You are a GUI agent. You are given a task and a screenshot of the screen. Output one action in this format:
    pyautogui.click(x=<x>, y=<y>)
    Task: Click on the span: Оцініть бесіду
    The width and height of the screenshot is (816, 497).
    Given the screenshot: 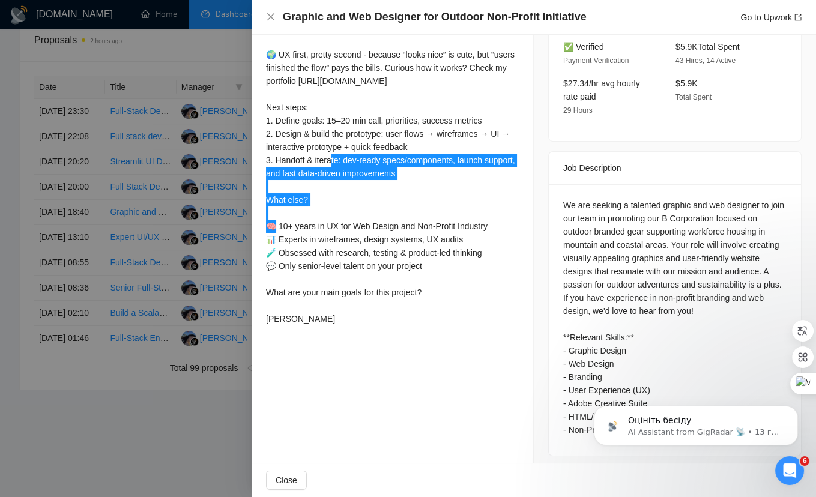 What is the action you would take?
    pyautogui.click(x=83, y=40)
    